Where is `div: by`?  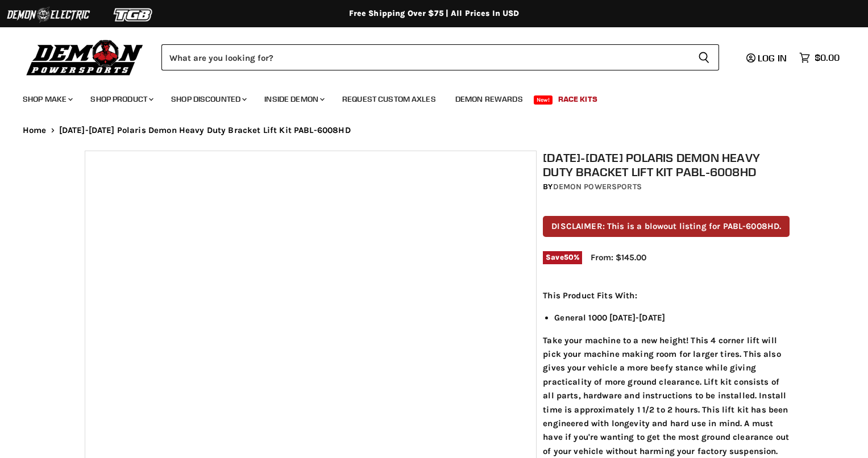 div: by is located at coordinates (667, 187).